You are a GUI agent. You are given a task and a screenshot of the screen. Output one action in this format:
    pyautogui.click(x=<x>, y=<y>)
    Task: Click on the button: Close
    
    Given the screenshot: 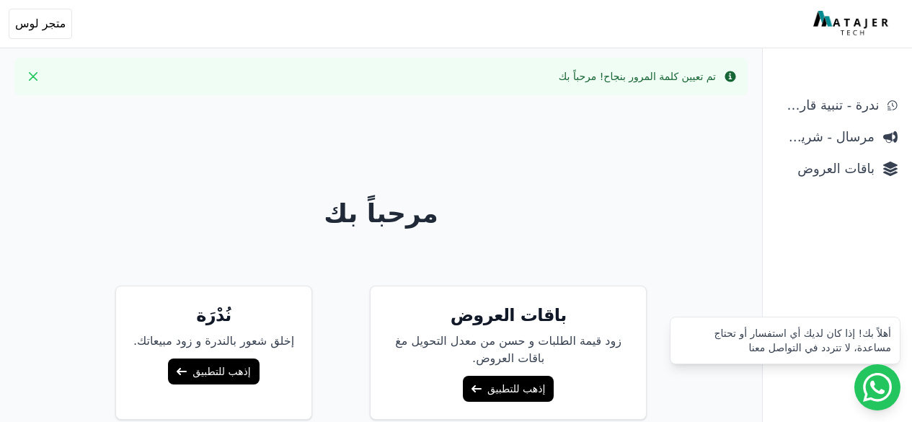 What is the action you would take?
    pyautogui.click(x=33, y=76)
    